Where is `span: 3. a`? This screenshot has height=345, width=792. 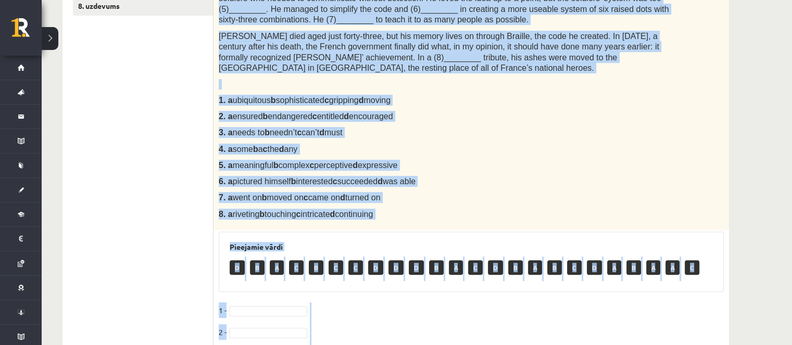
span: 3. a is located at coordinates (225, 132).